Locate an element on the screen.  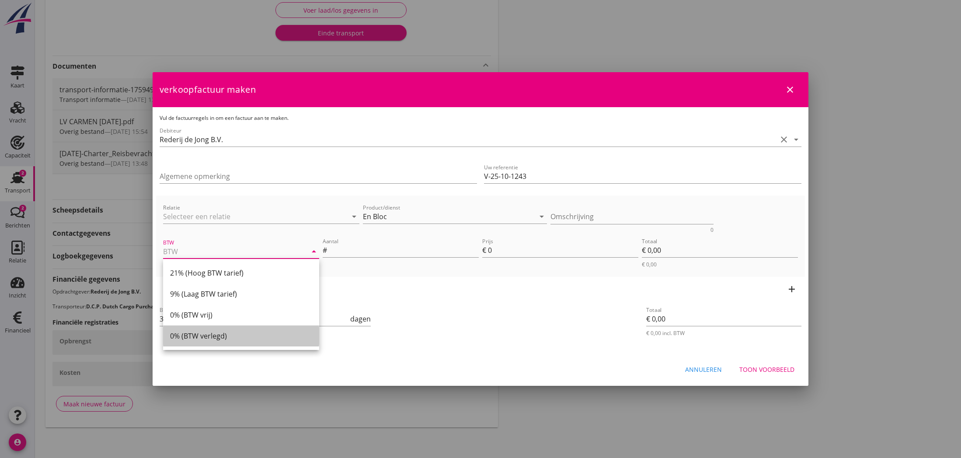
input: Product/dienst is located at coordinates (448, 216).